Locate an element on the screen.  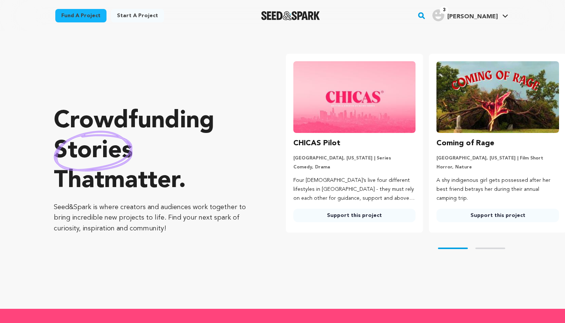
p: Comedy, Drama is located at coordinates (354, 167).